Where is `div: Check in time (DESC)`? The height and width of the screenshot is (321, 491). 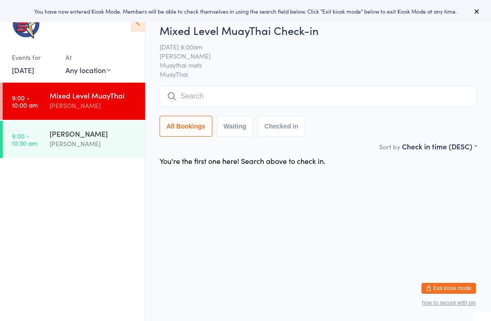
div: Check in time (DESC) is located at coordinates (439, 146).